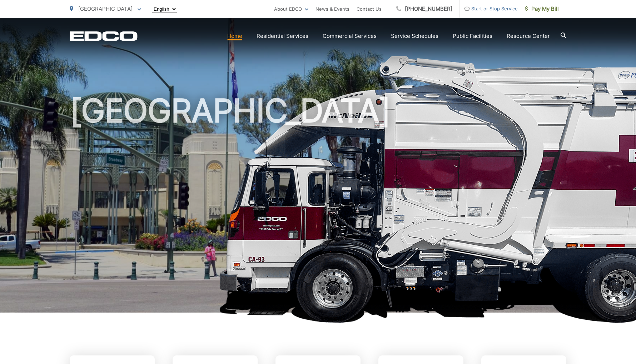 The height and width of the screenshot is (364, 636). Describe the element at coordinates (164, 9) in the screenshot. I see `select: Select a language` at that location.